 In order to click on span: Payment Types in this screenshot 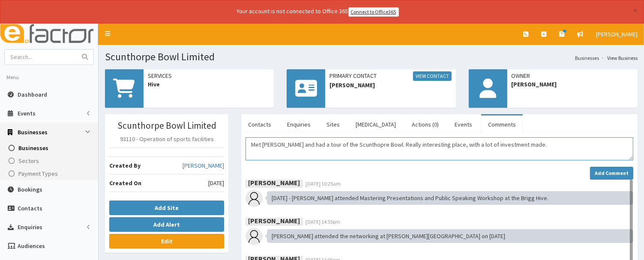, I will do `click(38, 174)`.